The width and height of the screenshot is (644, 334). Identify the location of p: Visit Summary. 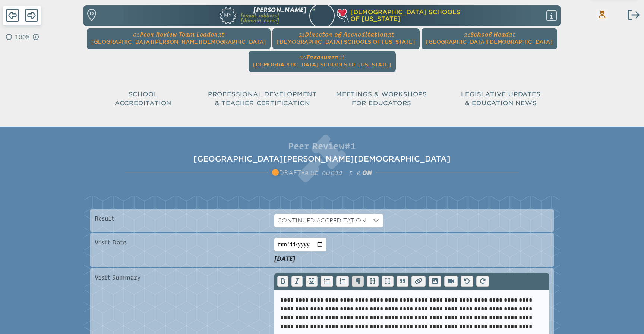
(168, 277).